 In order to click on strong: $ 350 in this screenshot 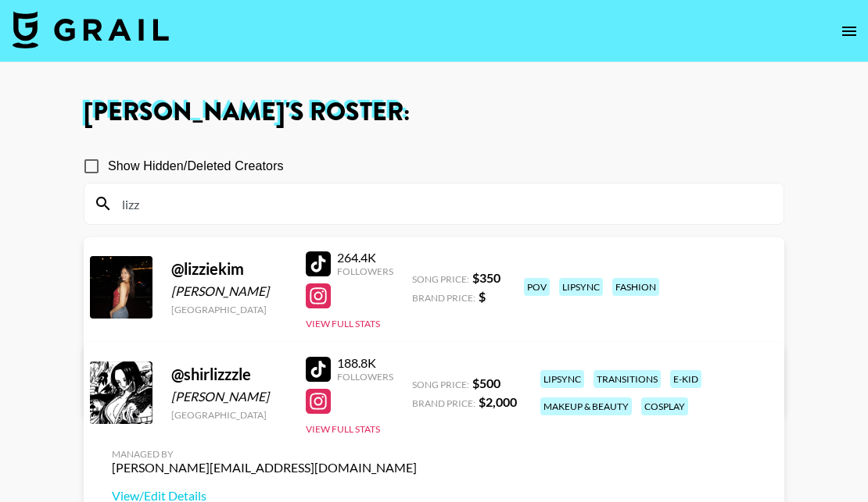, I will do `click(486, 277)`.